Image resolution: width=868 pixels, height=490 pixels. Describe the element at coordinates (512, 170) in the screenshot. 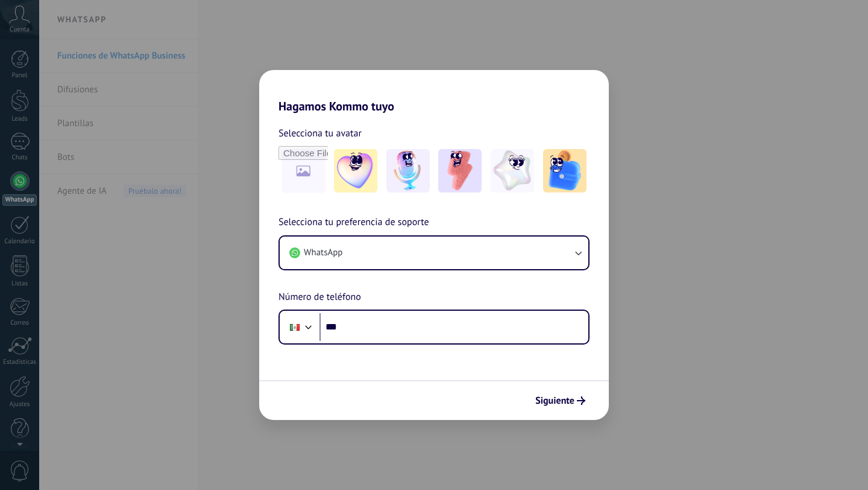

I see `img: -4.jpeg` at that location.